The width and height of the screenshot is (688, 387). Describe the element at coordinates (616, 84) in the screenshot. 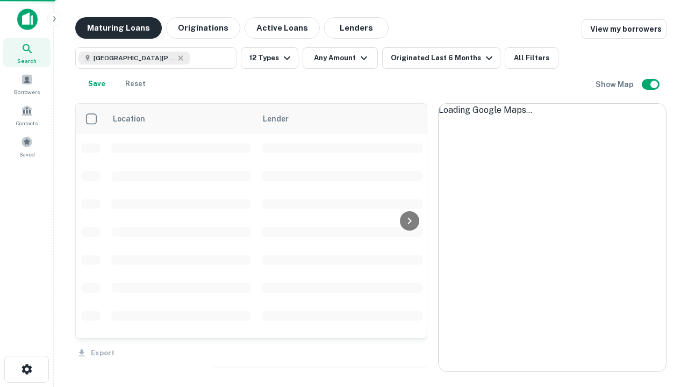

I see `h6: Show Map` at that location.